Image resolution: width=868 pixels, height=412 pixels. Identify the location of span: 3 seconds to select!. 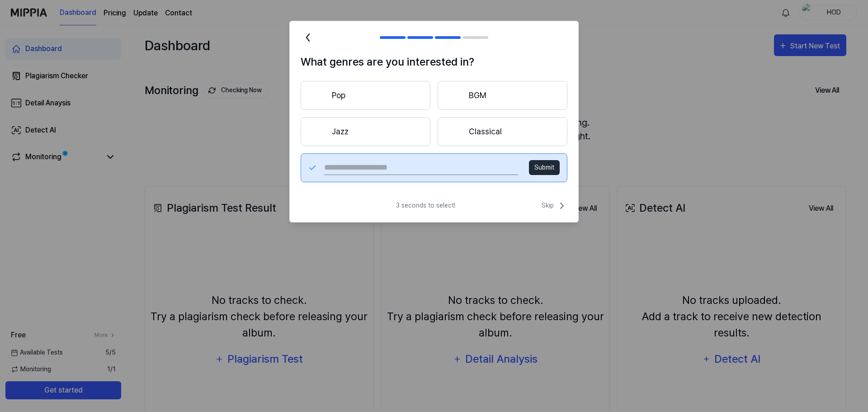
(426, 206).